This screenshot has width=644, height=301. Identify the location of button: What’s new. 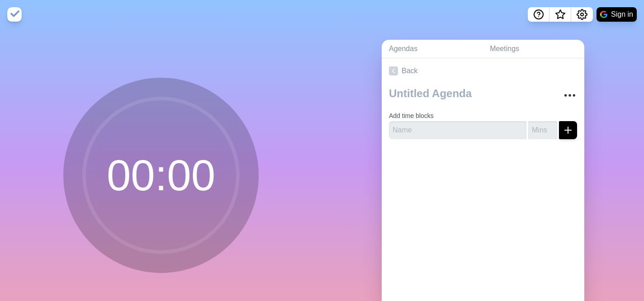
(560, 15).